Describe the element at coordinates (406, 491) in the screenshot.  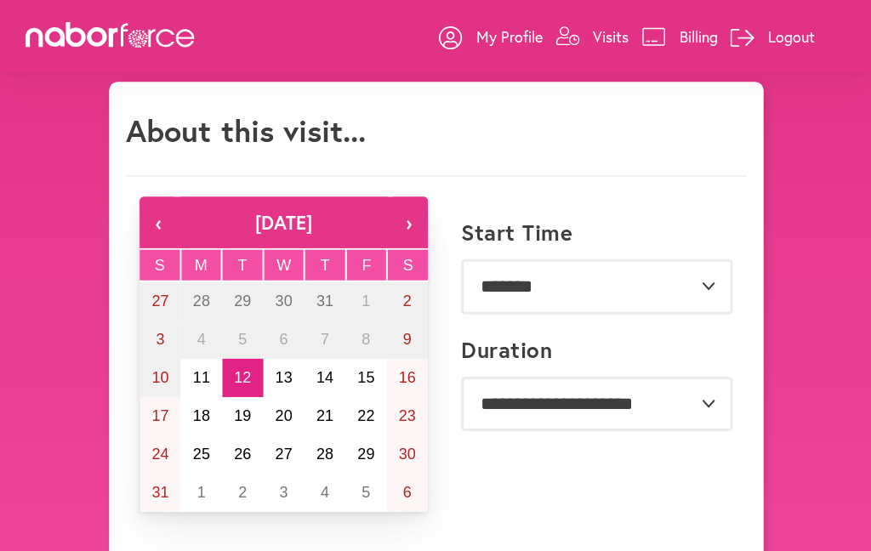
I see `button: September 6, 2025` at that location.